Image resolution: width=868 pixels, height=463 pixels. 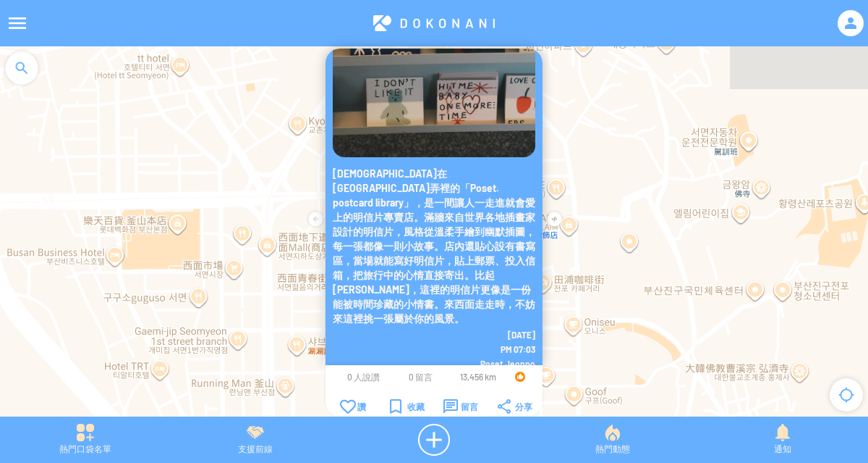 I want to click on div: 留言, so click(x=461, y=406).